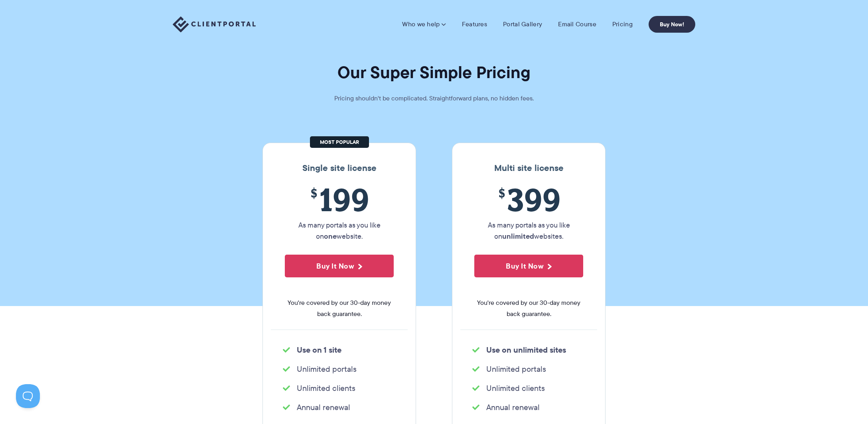 Image resolution: width=868 pixels, height=424 pixels. What do you see at coordinates (319, 350) in the screenshot?
I see `strong: Use on 1 site` at bounding box center [319, 350].